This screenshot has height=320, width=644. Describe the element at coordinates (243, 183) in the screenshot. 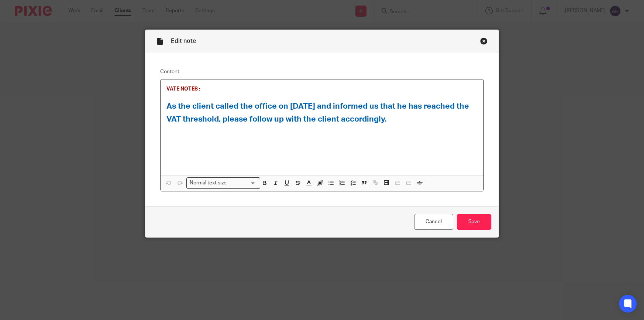

I see `input: Search for option` at that location.